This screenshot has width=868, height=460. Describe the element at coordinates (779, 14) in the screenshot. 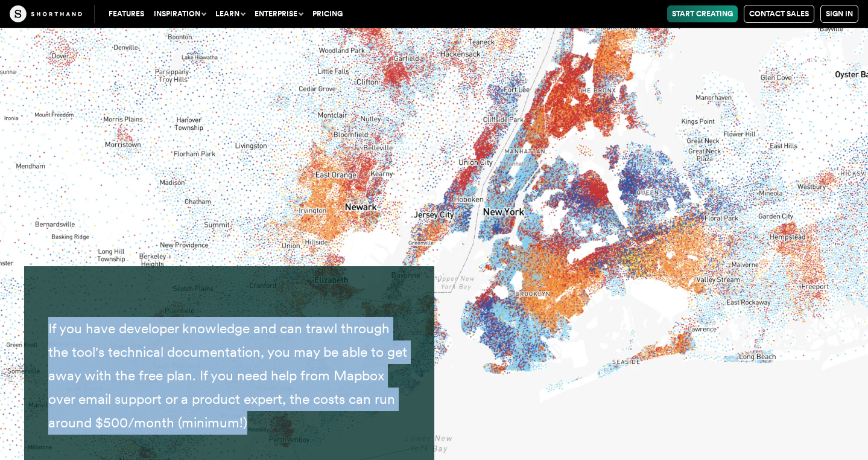

I see `a: Contact Sales` at that location.